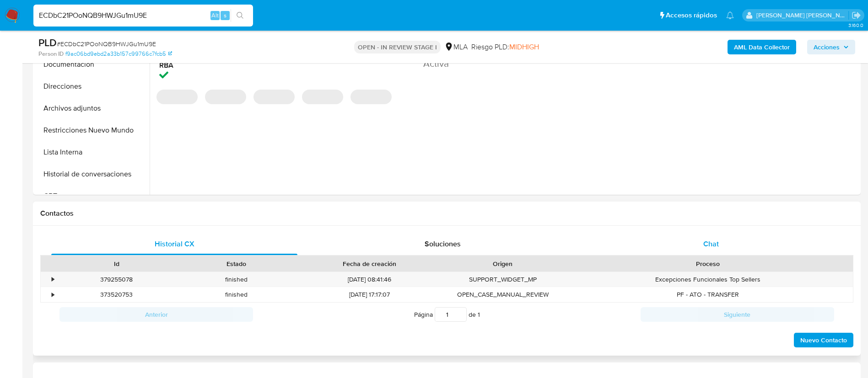 The image size is (868, 378). What do you see at coordinates (93, 174) in the screenshot?
I see `button: Historial de conversaciones` at bounding box center [93, 174].